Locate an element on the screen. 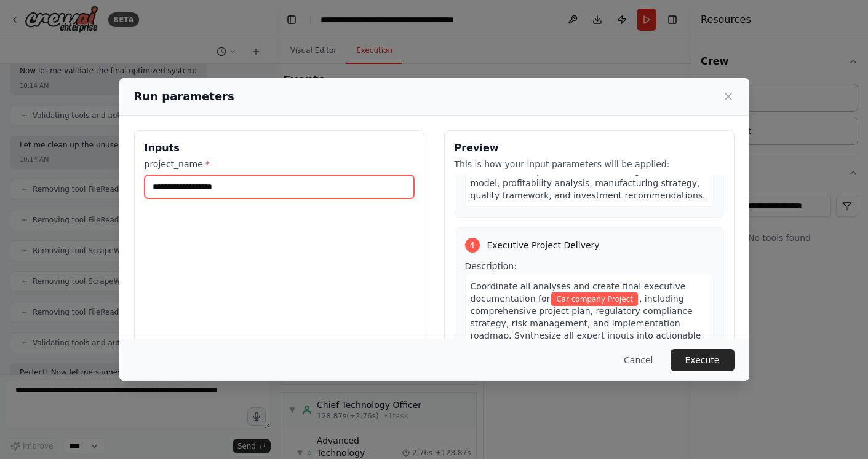 The width and height of the screenshot is (868, 459). span: Variable: project_name is located at coordinates (594, 299).